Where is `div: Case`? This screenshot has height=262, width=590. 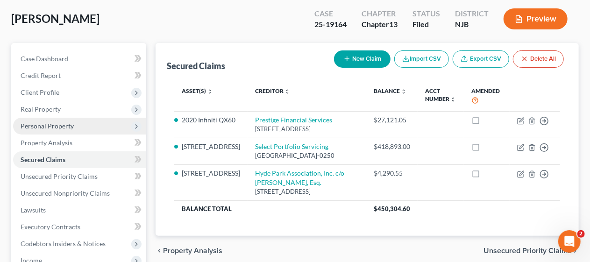 div: Case is located at coordinates (330, 14).